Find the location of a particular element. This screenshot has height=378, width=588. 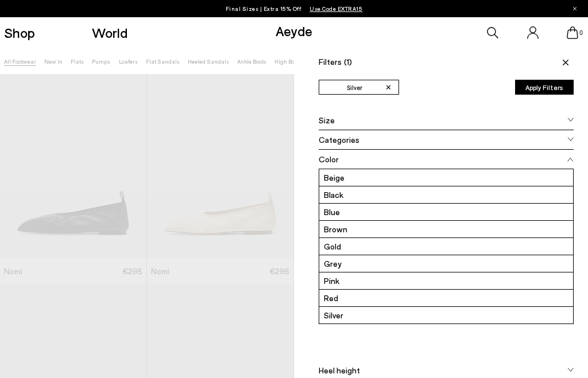

label: Gold is located at coordinates (446, 246).